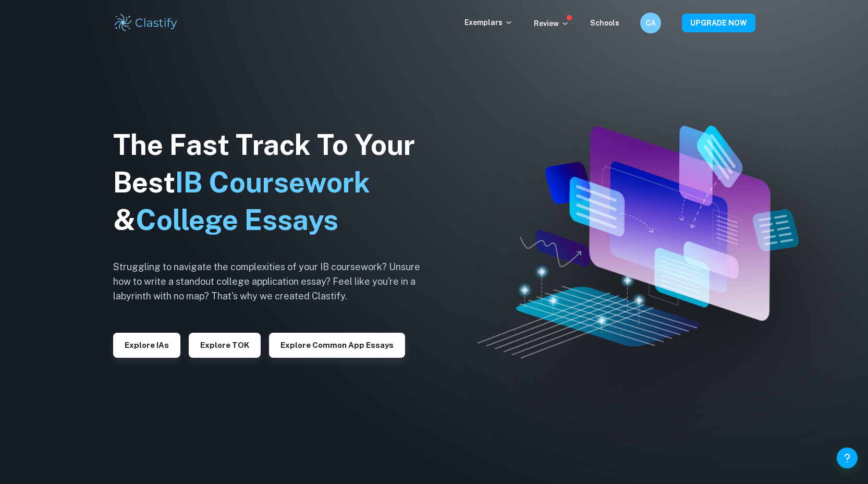 Image resolution: width=868 pixels, height=484 pixels. I want to click on img: Clastify hero, so click(638, 241).